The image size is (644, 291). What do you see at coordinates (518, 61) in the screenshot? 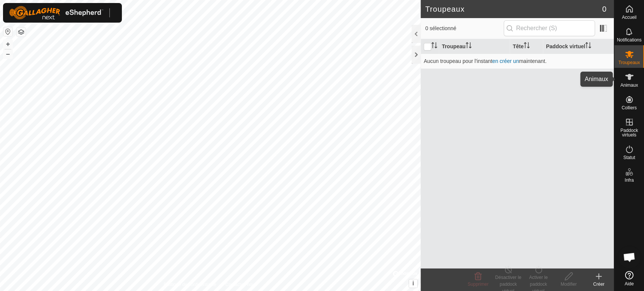
I see `td: Aucun troupeau pour l'instant maintenant.` at bounding box center [518, 61].